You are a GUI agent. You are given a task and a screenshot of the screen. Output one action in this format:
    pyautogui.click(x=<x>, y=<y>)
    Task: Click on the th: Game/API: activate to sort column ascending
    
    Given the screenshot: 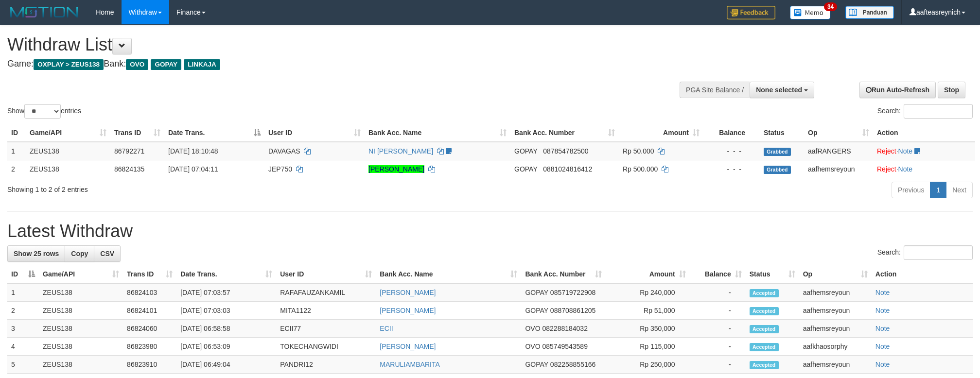 What is the action you would take?
    pyautogui.click(x=80, y=274)
    